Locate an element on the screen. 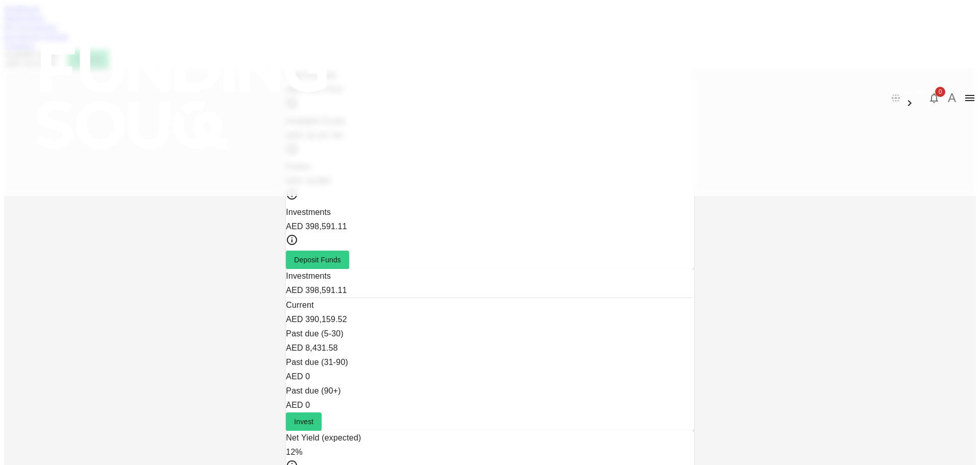 Image resolution: width=980 pixels, height=465 pixels. span: العربية is located at coordinates (914, 91).